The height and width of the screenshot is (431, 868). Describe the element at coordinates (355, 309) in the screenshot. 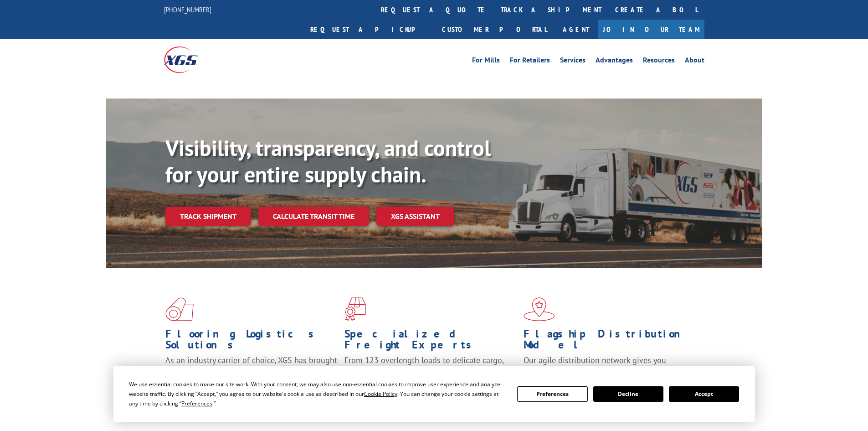

I see `img: xgs-icon-focused-on-flooring-red` at that location.